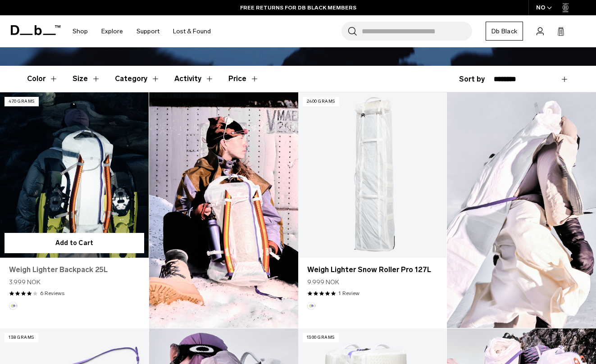 This screenshot has height=364, width=596. I want to click on span: 9.999 NOK, so click(323, 282).